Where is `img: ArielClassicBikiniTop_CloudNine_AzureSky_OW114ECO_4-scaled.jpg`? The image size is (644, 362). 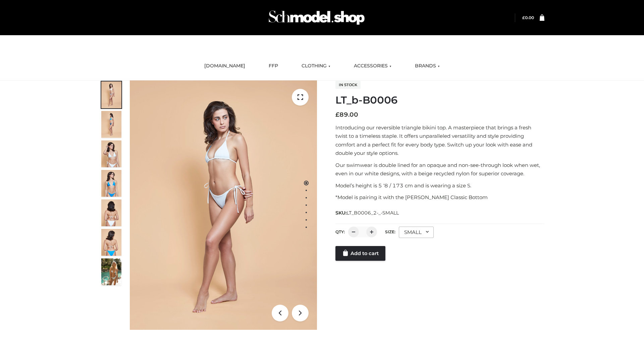 img: ArielClassicBikiniTop_CloudNine_AzureSky_OW114ECO_4-scaled.jpg is located at coordinates (111, 183).